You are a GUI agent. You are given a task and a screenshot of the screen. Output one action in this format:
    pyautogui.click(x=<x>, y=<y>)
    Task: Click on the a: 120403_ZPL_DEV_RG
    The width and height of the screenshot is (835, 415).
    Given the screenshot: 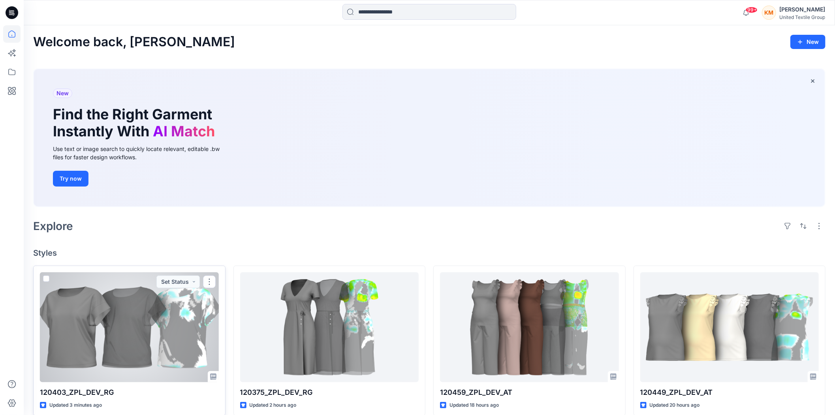 What is the action you would take?
    pyautogui.click(x=129, y=327)
    